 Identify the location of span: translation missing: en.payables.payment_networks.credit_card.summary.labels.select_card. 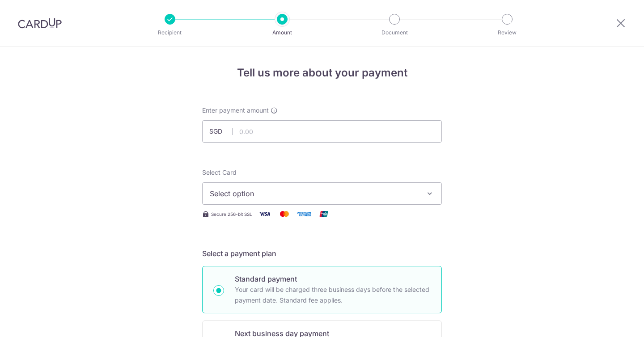
(219, 172).